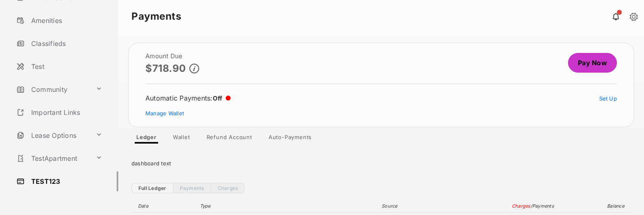  I want to click on a: TestApartment, so click(53, 159).